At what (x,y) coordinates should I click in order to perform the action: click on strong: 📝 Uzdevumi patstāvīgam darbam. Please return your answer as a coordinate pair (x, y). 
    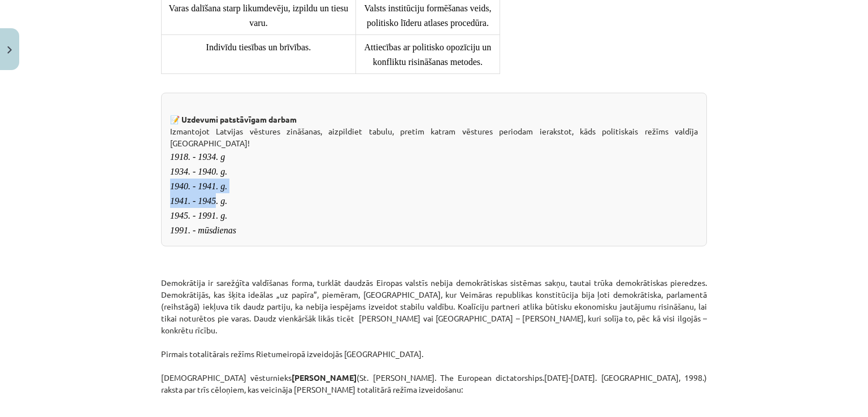
    Looking at the image, I should click on (233, 119).